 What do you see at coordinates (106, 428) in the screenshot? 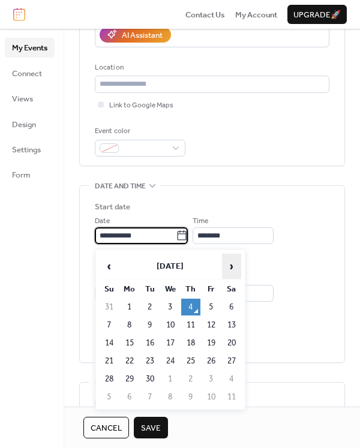
I see `span: Cancel` at bounding box center [106, 428].